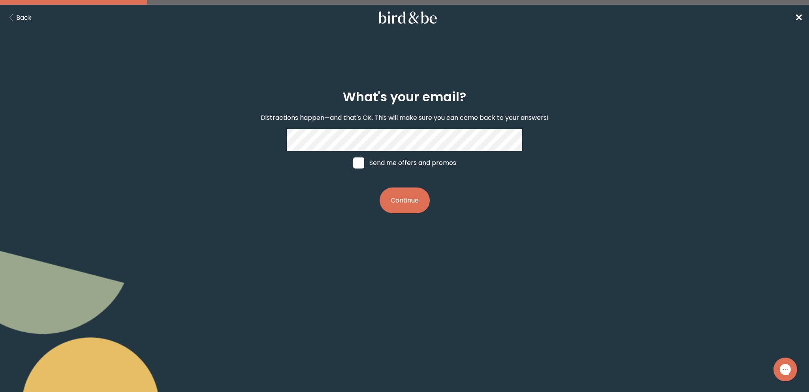 This screenshot has height=392, width=809. Describe the element at coordinates (16, 15) in the screenshot. I see `button: Gorgias live chat` at that location.